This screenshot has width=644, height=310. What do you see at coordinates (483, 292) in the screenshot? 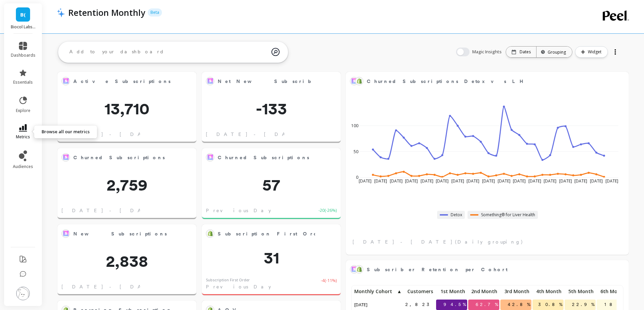
I see `p: 2nd Month` at bounding box center [483, 292].